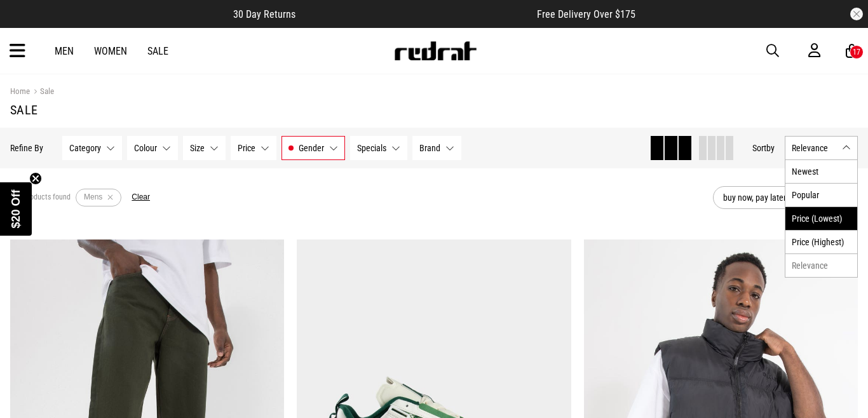  What do you see at coordinates (770, 148) in the screenshot?
I see `span: by` at bounding box center [770, 148].